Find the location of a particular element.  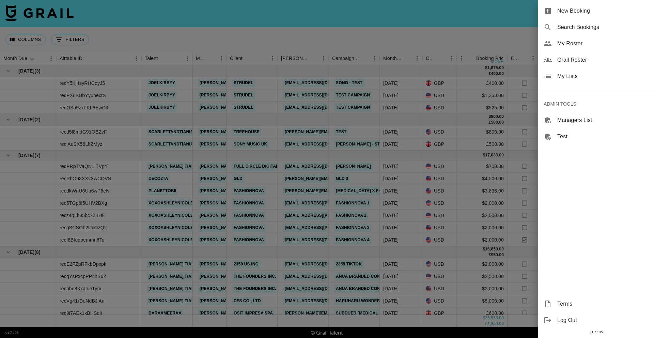

div: Managers List is located at coordinates (596, 120).